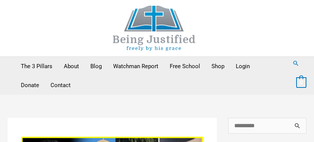 The height and width of the screenshot is (142, 314). What do you see at coordinates (185, 66) in the screenshot?
I see `a: Free School` at bounding box center [185, 66].